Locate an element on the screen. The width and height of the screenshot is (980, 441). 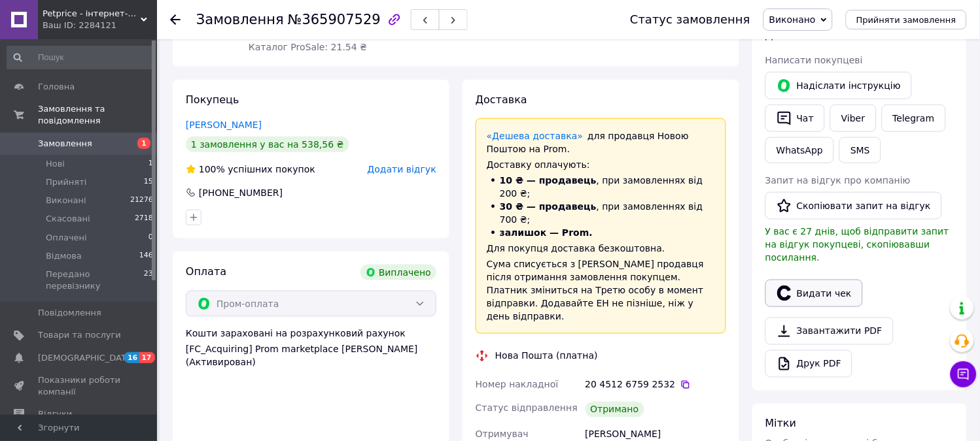
div: для продавця Новою Поштою на Prom. is located at coordinates (600, 143).